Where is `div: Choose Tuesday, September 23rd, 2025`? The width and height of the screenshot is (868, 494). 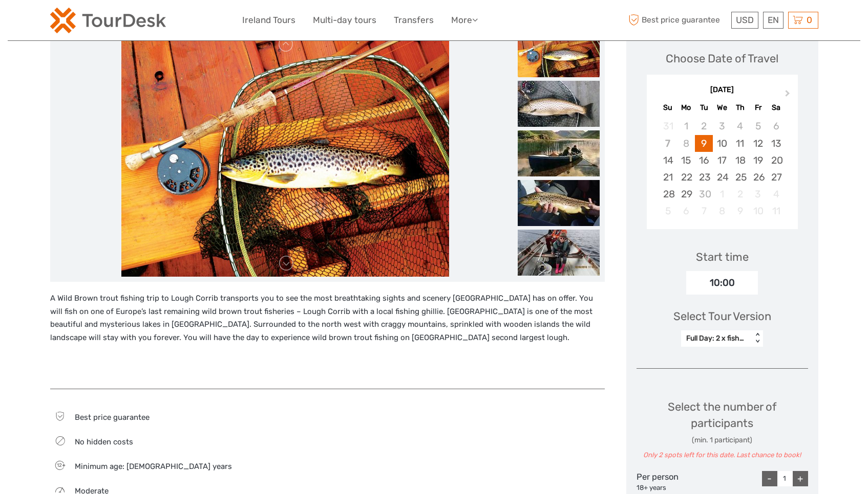 div: Choose Tuesday, September 23rd, 2025 is located at coordinates (704, 177).